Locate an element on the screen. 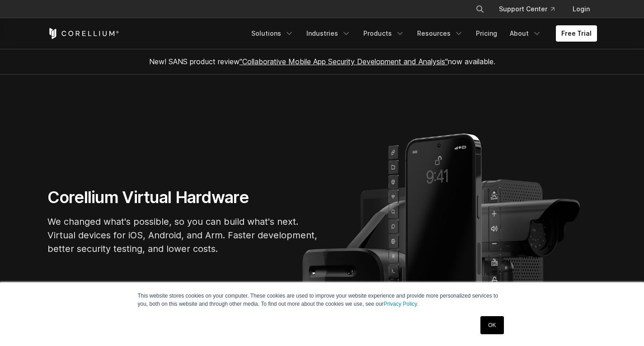 The width and height of the screenshot is (644, 346). p: We changed what's possible, so you can build what's next. Virtual devices for iOS, Android, and A... is located at coordinates (183, 235).